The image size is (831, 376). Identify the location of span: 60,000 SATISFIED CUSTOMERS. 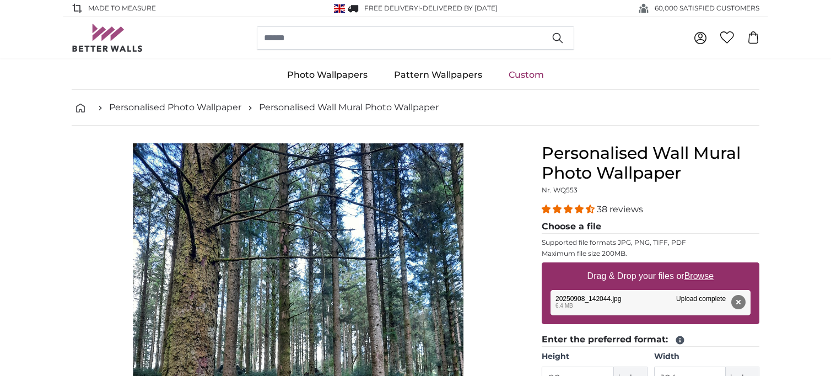
(707, 8).